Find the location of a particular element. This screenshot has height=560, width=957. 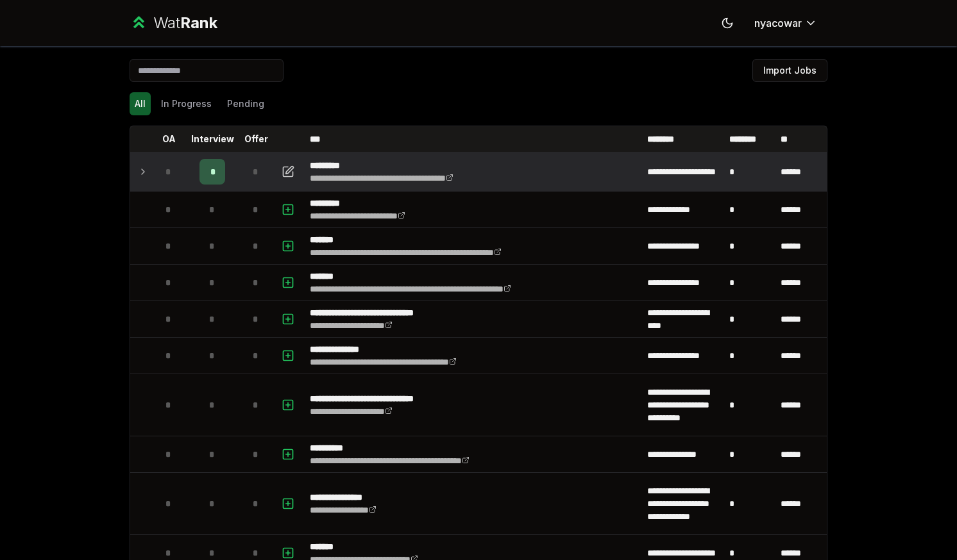

span: Rank is located at coordinates (199, 22).